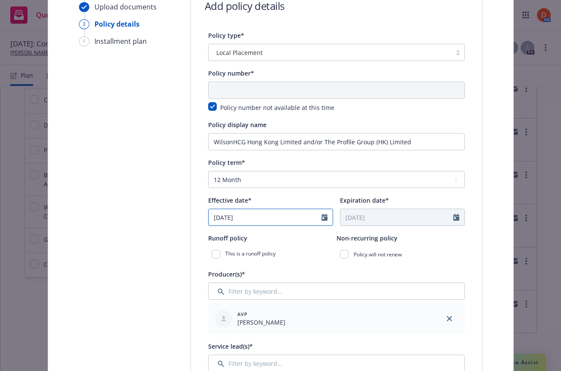 This screenshot has width=561, height=371. I want to click on div: Installment plan, so click(121, 41).